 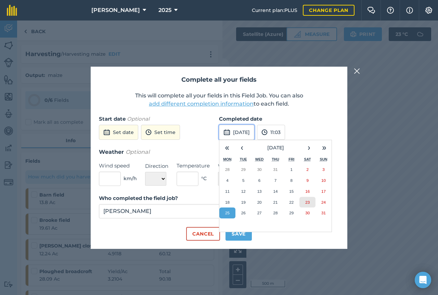 I want to click on button: 14 August 2025, so click(x=275, y=191).